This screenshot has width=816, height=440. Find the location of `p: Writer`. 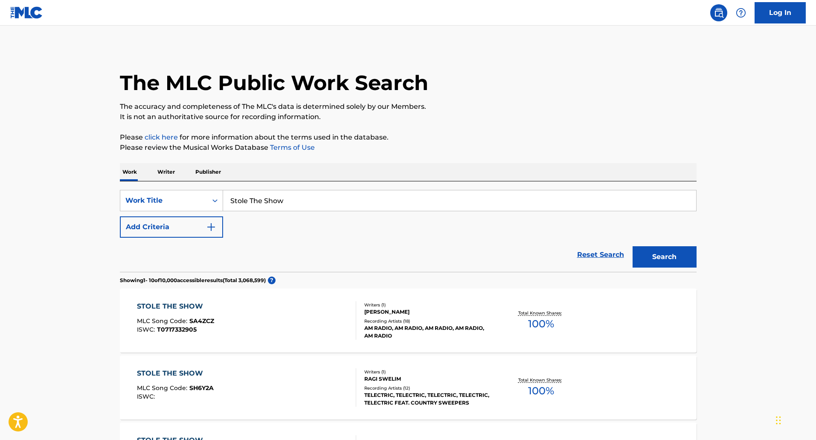

p: Writer is located at coordinates (166, 172).